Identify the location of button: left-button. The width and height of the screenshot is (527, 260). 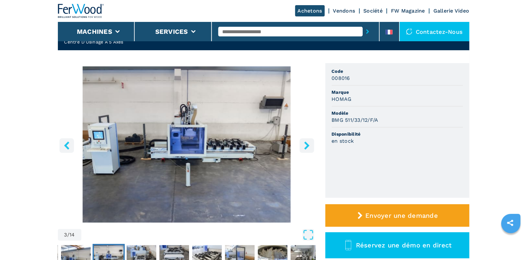
(67, 145).